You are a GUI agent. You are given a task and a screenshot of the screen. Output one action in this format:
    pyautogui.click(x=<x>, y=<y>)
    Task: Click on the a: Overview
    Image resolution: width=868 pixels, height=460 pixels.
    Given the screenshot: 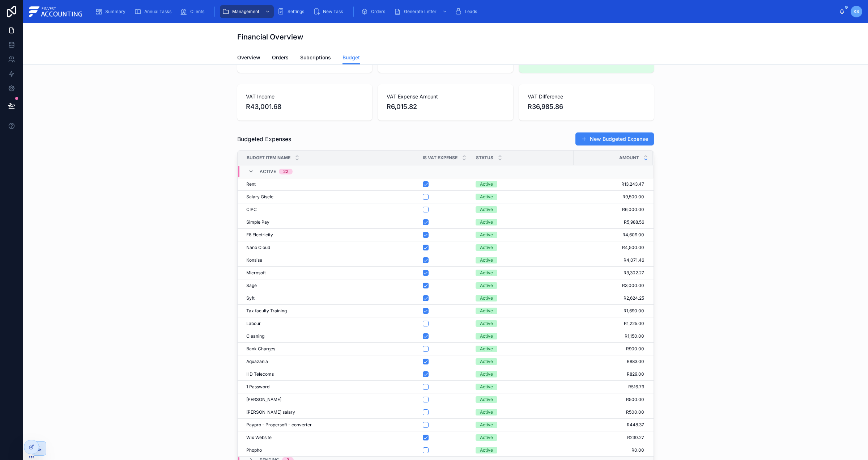 What is the action you would take?
    pyautogui.click(x=249, y=59)
    